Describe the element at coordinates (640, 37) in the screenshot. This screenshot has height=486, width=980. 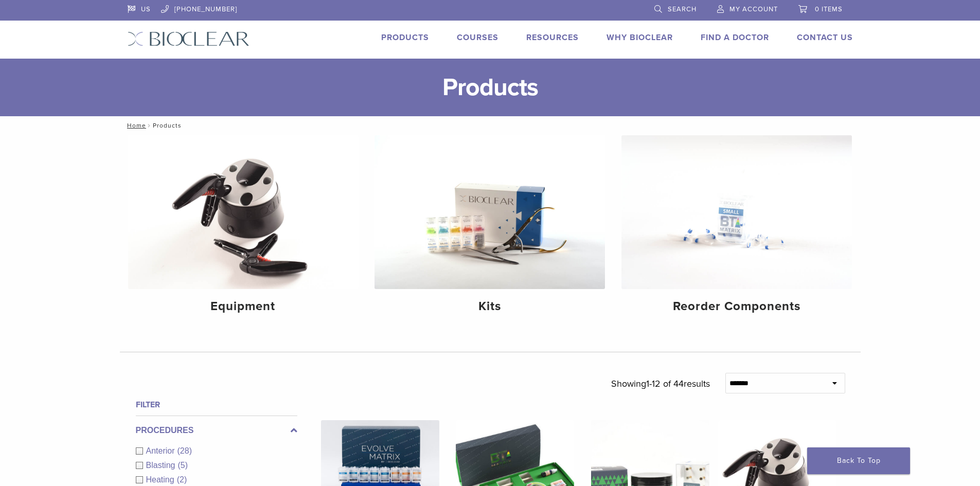
I see `a: Why Bioclear` at that location.